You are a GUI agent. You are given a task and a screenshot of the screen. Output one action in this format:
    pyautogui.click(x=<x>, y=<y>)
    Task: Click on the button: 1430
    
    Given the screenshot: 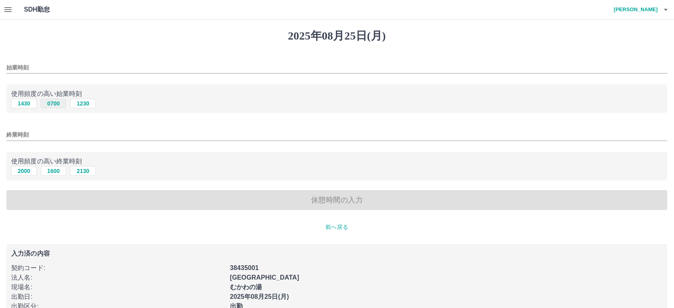 What is the action you would take?
    pyautogui.click(x=24, y=103)
    